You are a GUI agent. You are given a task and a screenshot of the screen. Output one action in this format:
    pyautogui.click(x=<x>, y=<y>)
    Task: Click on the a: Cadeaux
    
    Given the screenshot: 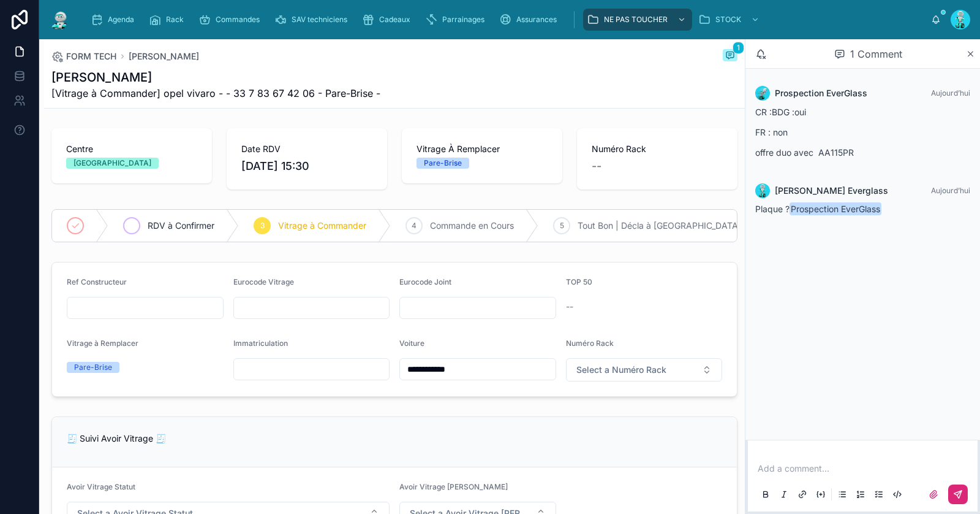 What is the action you would take?
    pyautogui.click(x=388, y=20)
    